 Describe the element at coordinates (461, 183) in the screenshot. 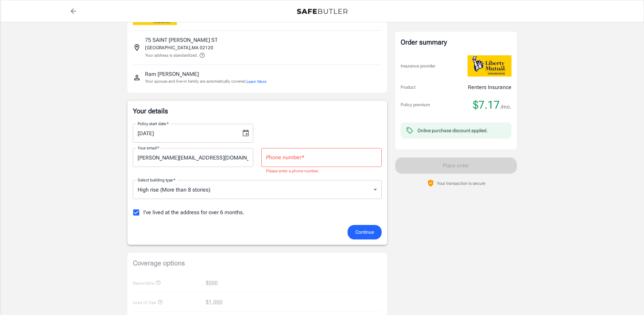

I see `p: Your transaction is secure` at that location.